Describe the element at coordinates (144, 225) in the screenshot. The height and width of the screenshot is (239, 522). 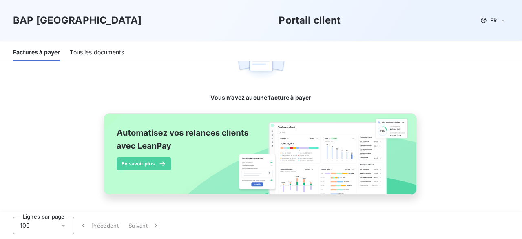
I see `button: Suivant` at that location.